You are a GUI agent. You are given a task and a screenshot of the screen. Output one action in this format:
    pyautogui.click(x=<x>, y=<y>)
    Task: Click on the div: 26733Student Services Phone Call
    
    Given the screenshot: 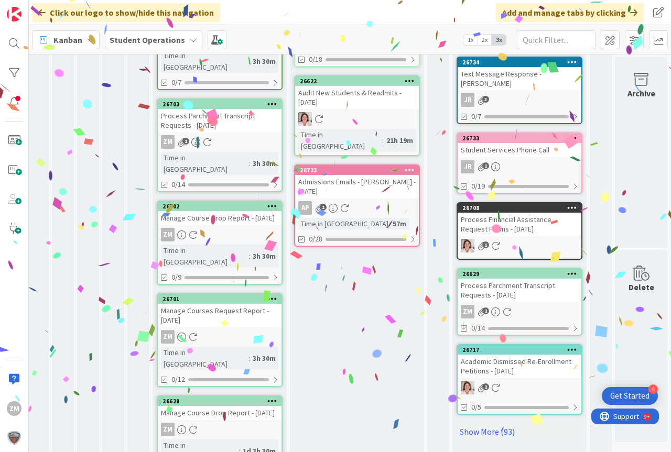 What is the action you would take?
    pyautogui.click(x=519, y=145)
    